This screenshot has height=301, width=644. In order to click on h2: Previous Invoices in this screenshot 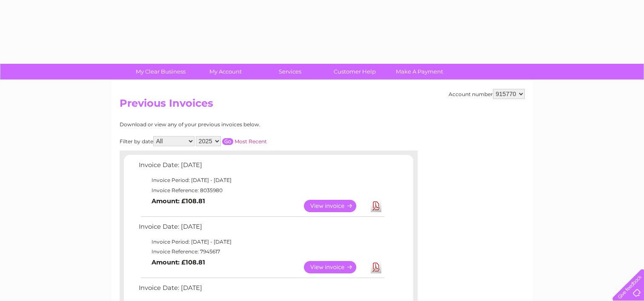, I will do `click(322, 105)`.